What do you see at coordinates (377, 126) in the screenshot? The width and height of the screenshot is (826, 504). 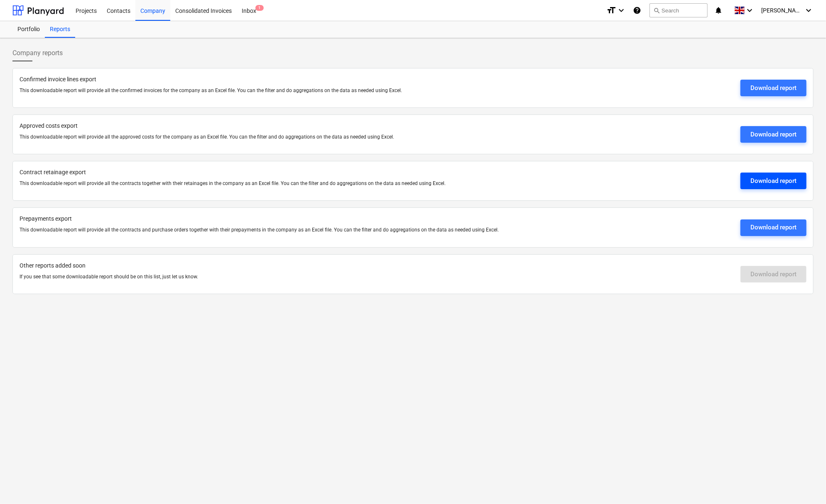 I see `p: Approved costs export` at bounding box center [377, 126].